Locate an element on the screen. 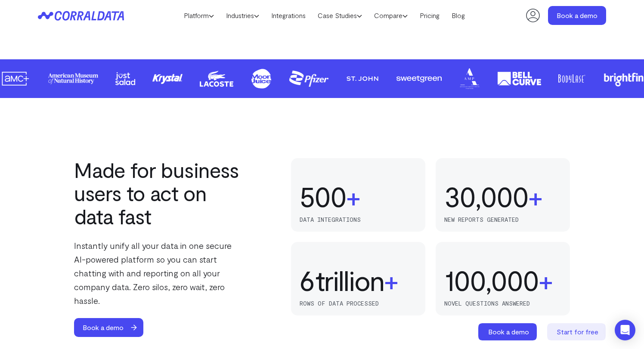 The height and width of the screenshot is (349, 644). h2: Made for business users to act on data fast is located at coordinates (159, 193).